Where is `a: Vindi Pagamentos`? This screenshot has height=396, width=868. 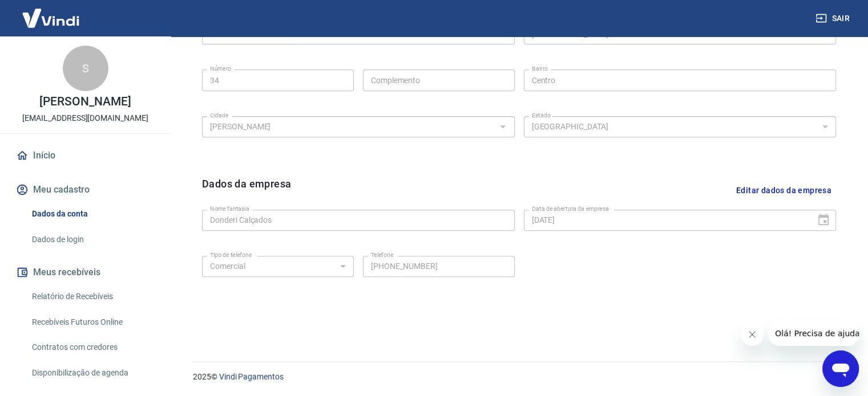 a: Vindi Pagamentos is located at coordinates (251, 377).